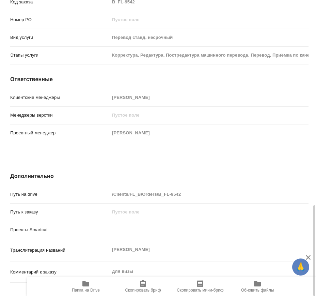 The width and height of the screenshot is (316, 296). I want to click on button: Папка на Drive, so click(86, 286).